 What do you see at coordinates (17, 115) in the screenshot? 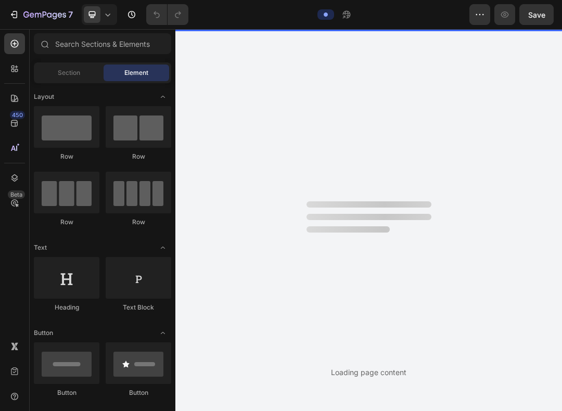
I see `div: 450` at bounding box center [17, 115].